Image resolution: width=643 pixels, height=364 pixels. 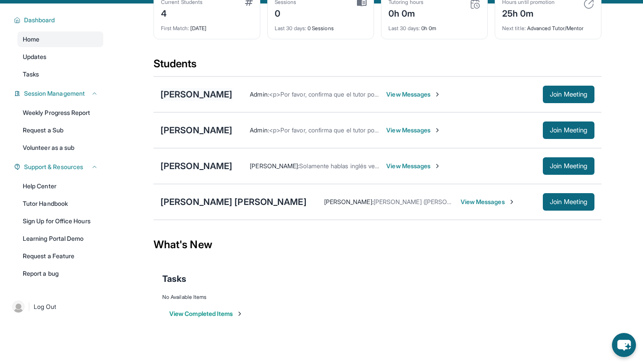 I want to click on span: Log Out, so click(x=45, y=307).